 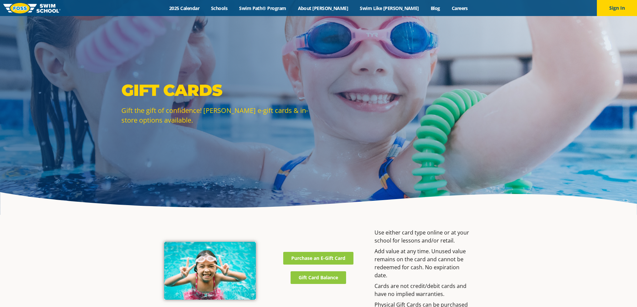 What do you see at coordinates (218, 90) in the screenshot?
I see `p: Gift Cards` at bounding box center [218, 90].